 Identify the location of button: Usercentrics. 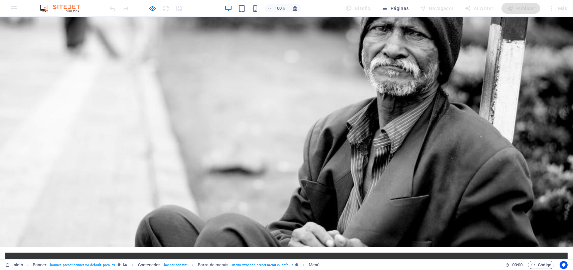
(564, 265).